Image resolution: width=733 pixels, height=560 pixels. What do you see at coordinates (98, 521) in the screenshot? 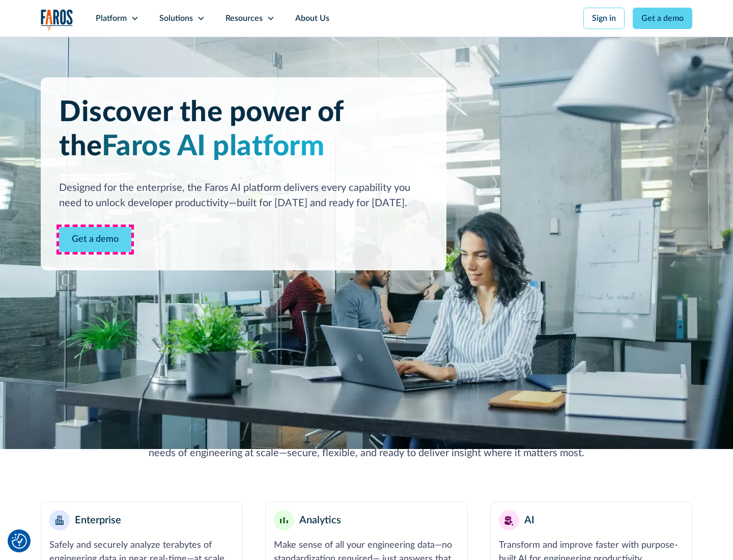
I see `div: Enterprise` at bounding box center [98, 521].